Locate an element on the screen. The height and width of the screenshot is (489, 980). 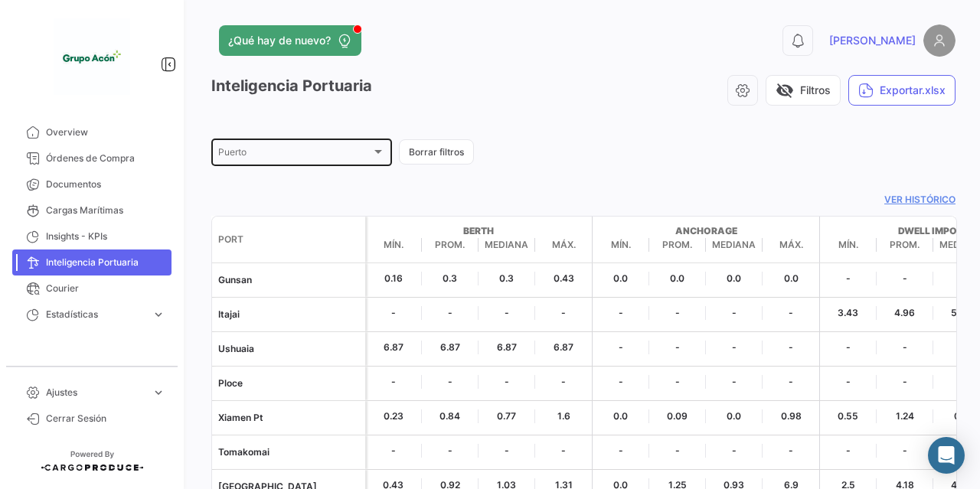
span: Port is located at coordinates (230, 240).